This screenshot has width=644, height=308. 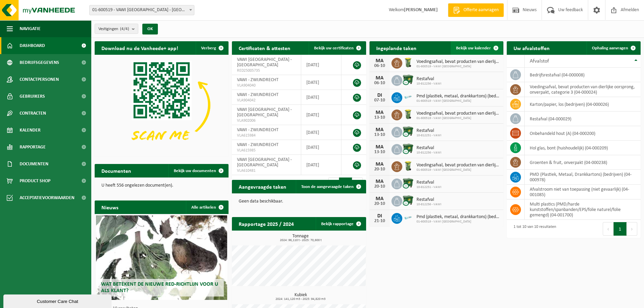 I want to click on a: Toon de aangevraagde taken, so click(x=331, y=186).